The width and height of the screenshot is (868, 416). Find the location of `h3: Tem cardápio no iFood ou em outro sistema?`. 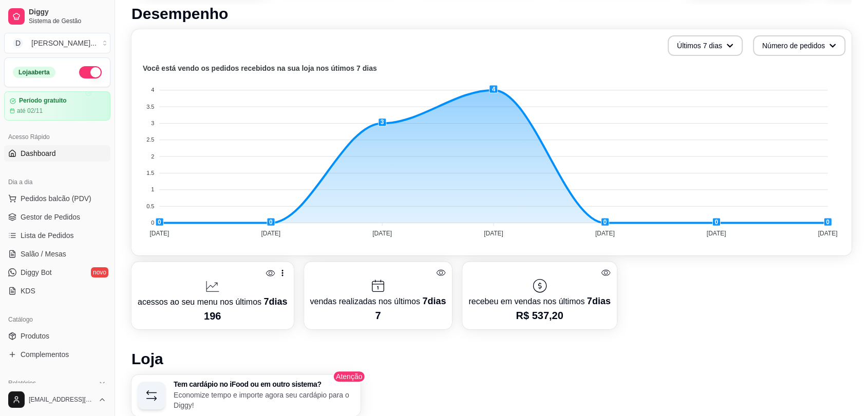

h3: Tem cardápio no iFood ou em outro sistema? is located at coordinates (264, 384).